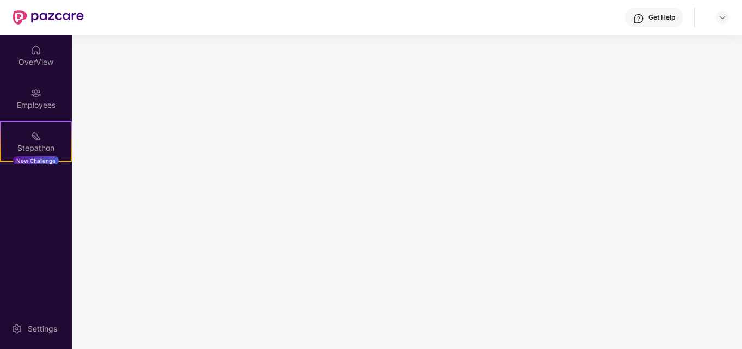  What do you see at coordinates (36, 148) in the screenshot?
I see `div: Stepathon` at bounding box center [36, 148].